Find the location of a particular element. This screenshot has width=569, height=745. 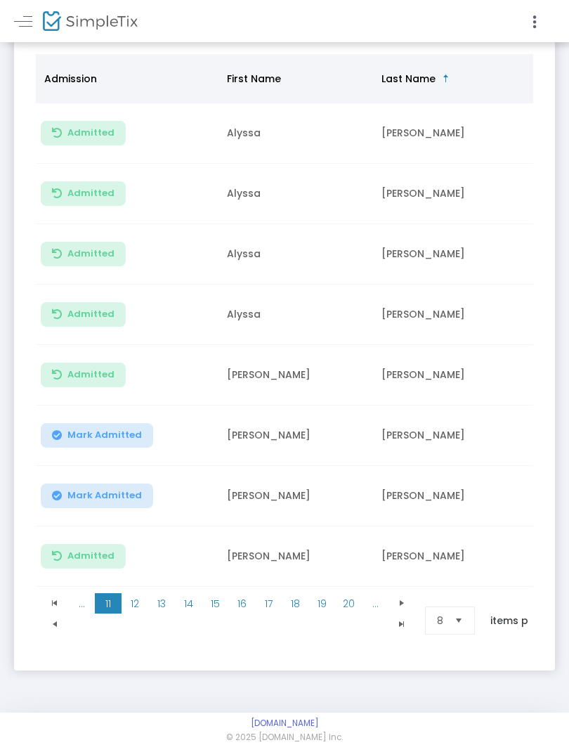

span: Page 21 is located at coordinates (375, 604).